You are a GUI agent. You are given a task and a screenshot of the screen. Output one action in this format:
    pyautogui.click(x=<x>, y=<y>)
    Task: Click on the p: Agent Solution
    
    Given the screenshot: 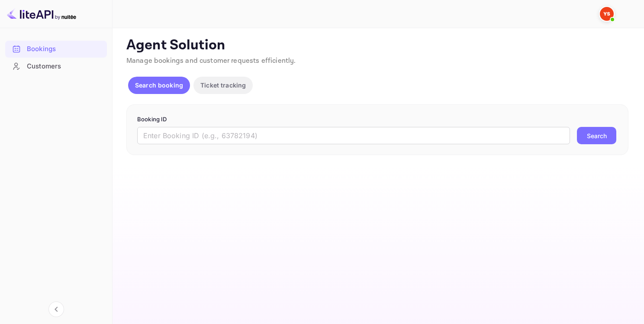 What is the action you would take?
    pyautogui.click(x=377, y=45)
    